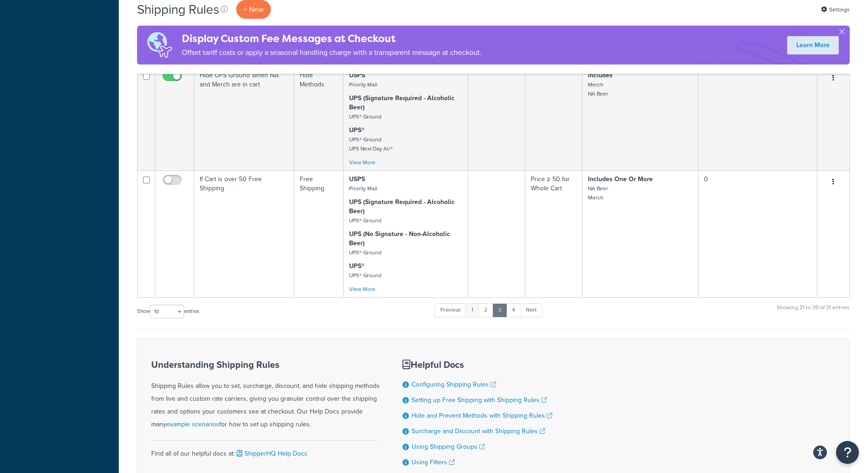  What do you see at coordinates (813, 45) in the screenshot?
I see `a: Learn More` at bounding box center [813, 45].